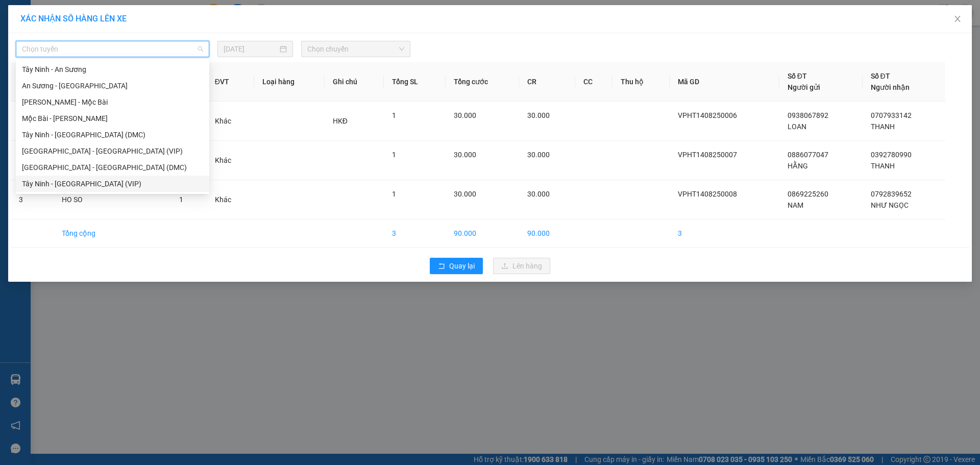  Describe the element at coordinates (231, 82) in the screenshot. I see `th: ĐVT` at that location.